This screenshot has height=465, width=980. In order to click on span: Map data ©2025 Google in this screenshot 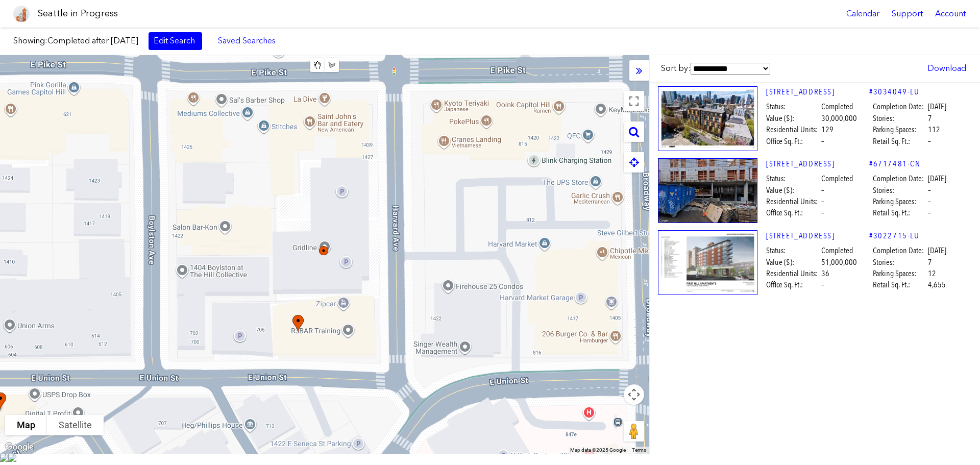, I will do `click(598, 450)`.